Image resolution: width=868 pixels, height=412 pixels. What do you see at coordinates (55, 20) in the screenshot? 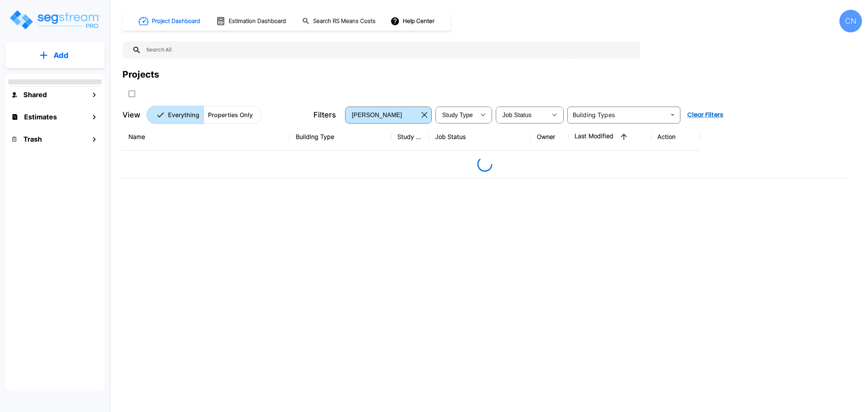
I see `img: Logo` at bounding box center [55, 20].